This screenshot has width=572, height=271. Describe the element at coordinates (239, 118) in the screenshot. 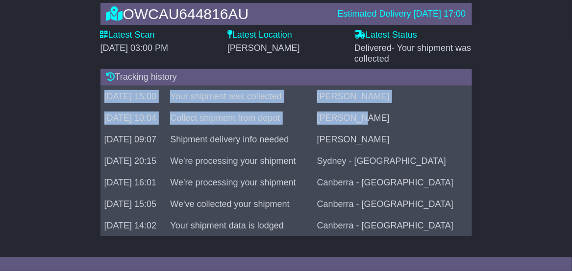

I see `td: Collect shipment from depot` at that location.